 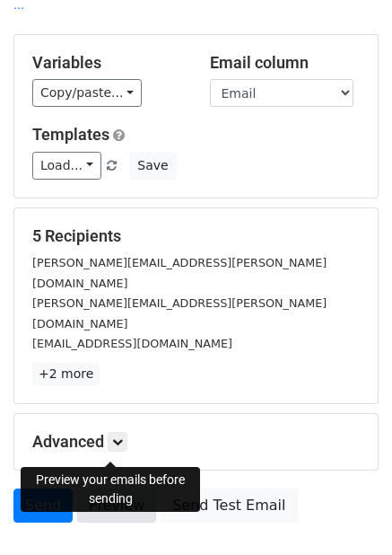 I want to click on h5: Variables, so click(x=108, y=63).